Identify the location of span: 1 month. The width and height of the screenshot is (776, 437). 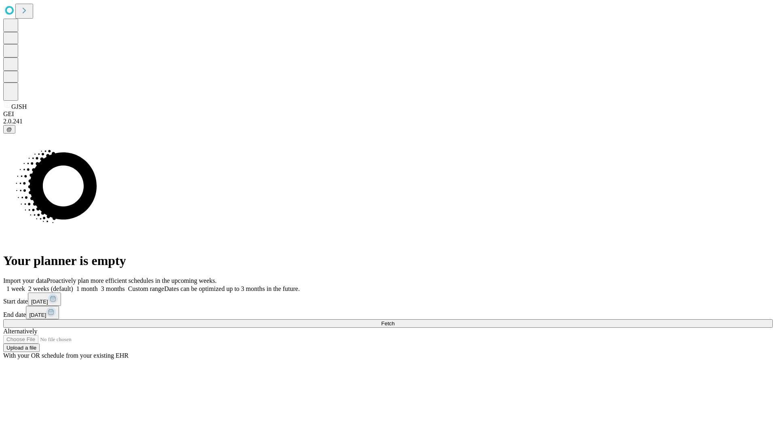
(87, 288).